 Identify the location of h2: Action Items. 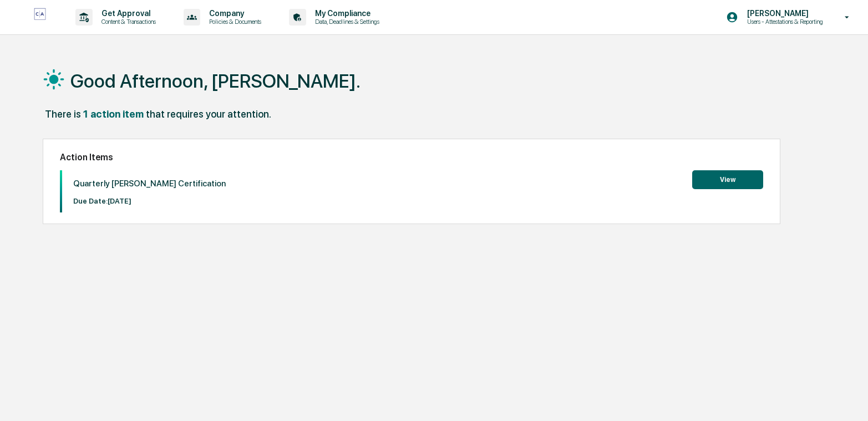
(411, 157).